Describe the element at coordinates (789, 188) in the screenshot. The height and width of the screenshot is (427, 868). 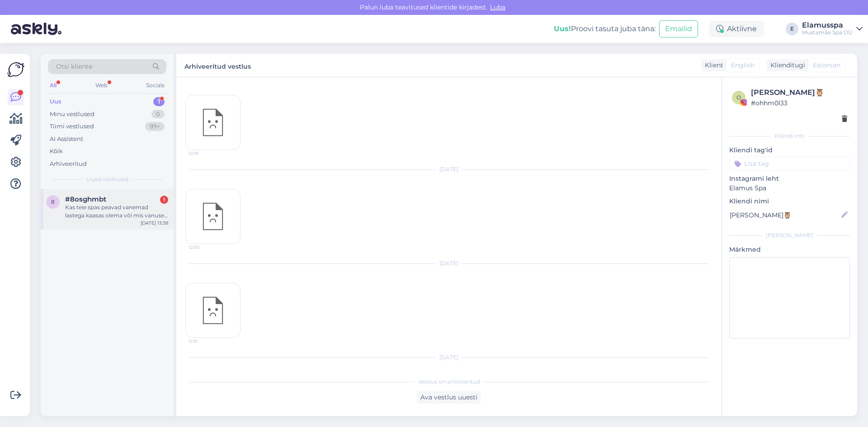
I see `p: Elamus Spa` at that location.